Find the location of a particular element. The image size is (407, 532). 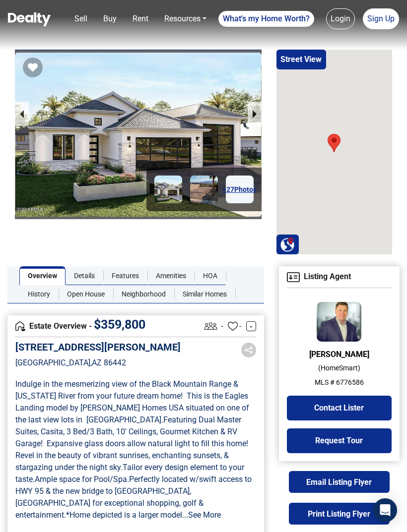

h4: Estate Overview - is located at coordinates (109, 326).